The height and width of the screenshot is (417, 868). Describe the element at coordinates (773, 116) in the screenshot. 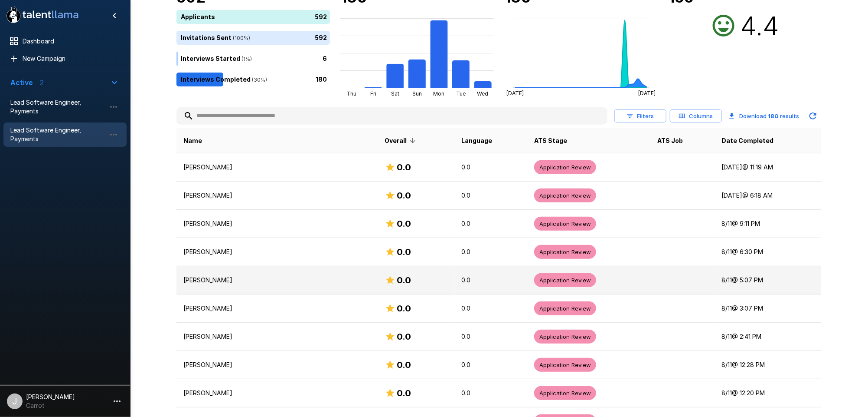

I see `b: 180` at that location.